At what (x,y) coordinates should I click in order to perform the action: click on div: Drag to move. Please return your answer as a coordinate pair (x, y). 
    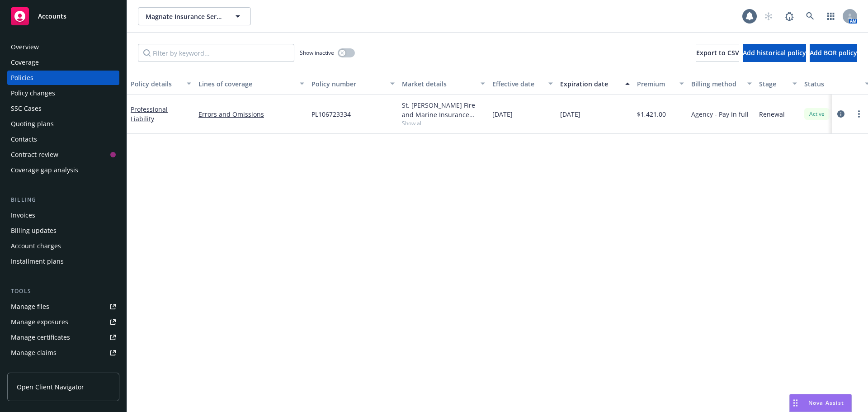
    Looking at the image, I should click on (795, 403).